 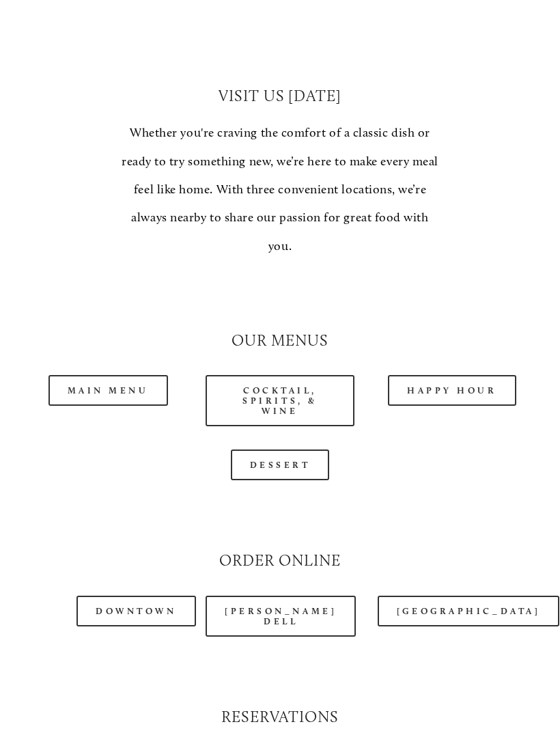 I want to click on h2: Order Online, so click(x=280, y=560).